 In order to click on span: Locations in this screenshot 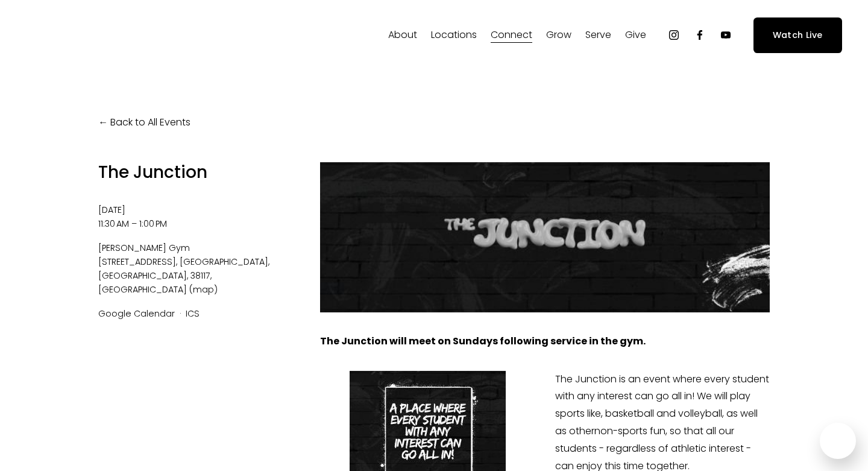, I will do `click(454, 35)`.